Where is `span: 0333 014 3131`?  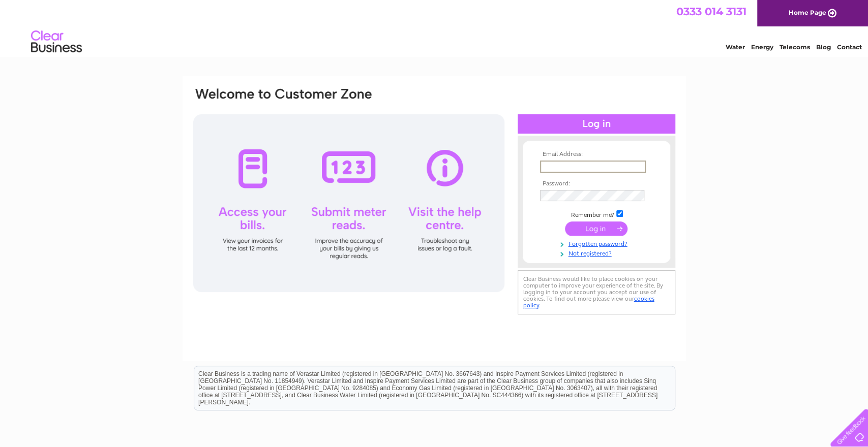
span: 0333 014 3131 is located at coordinates (712, 11).